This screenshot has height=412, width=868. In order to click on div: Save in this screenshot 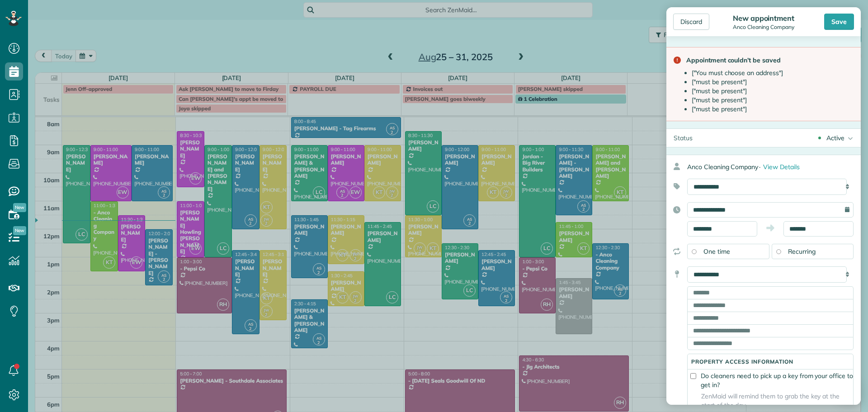, I will do `click(840, 22)`.